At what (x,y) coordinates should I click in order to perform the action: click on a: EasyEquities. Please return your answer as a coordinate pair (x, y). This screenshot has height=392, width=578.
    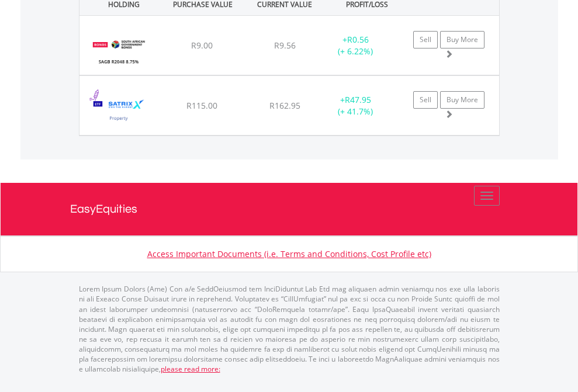
    Looking at the image, I should click on (290, 209).